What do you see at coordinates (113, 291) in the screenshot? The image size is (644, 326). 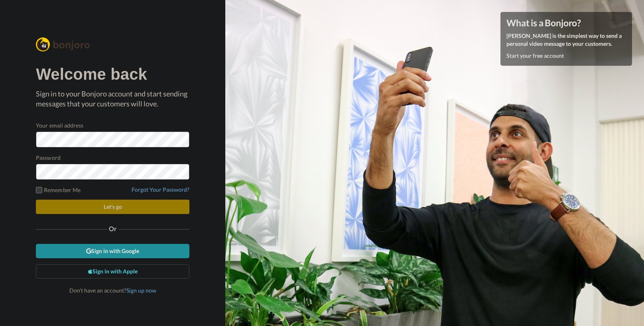 I see `span: Don’t have an account?` at bounding box center [113, 291].